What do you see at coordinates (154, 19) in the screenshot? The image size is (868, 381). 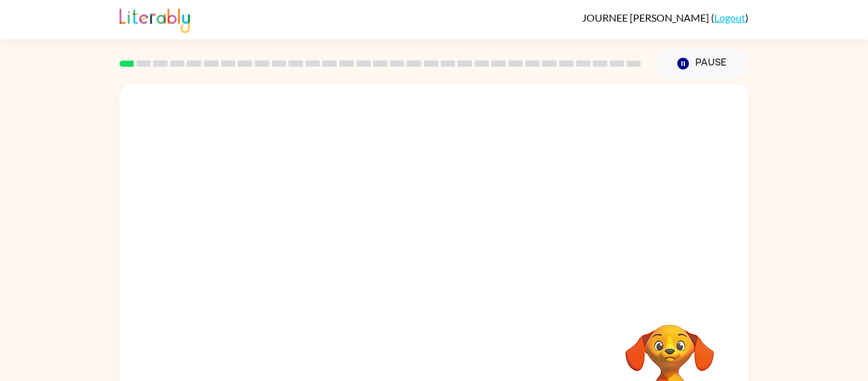 I see `img: Literably` at bounding box center [154, 19].